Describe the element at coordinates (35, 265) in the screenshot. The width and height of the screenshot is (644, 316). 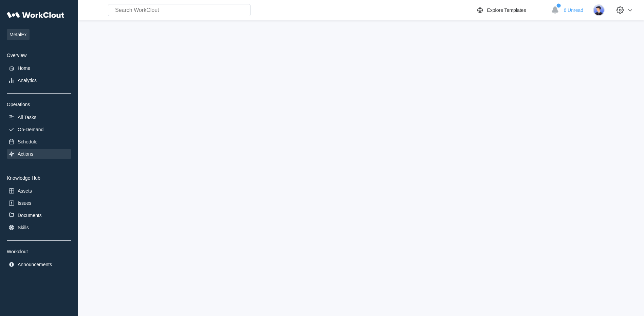
I see `div: Announcements` at that location.